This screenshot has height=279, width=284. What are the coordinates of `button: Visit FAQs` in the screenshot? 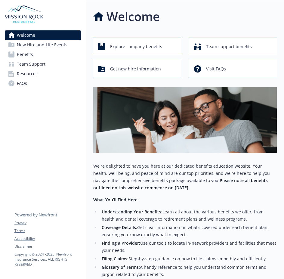 It's located at (233, 69).